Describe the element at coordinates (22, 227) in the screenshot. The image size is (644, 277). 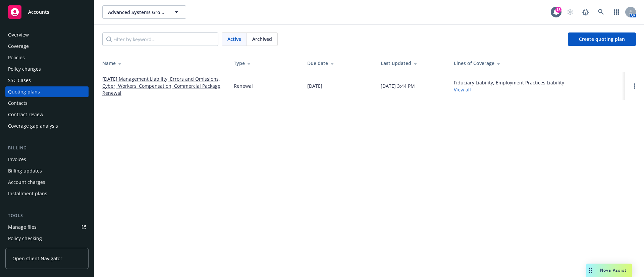
I see `div: Manage files` at that location.